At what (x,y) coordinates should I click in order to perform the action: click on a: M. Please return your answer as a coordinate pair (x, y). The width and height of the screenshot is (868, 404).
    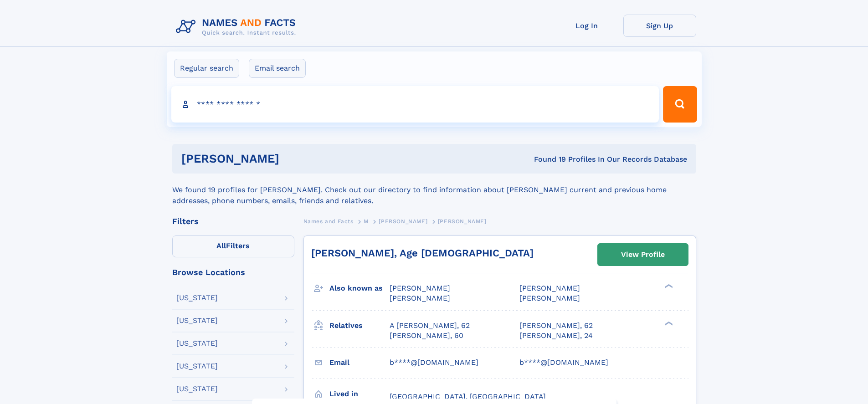
    Looking at the image, I should click on (366, 221).